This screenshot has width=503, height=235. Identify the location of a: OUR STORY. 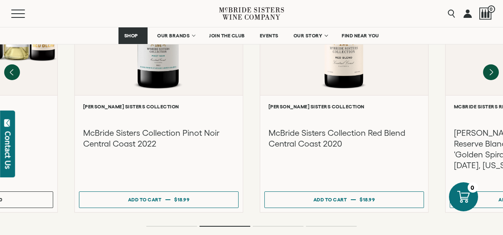
(310, 36).